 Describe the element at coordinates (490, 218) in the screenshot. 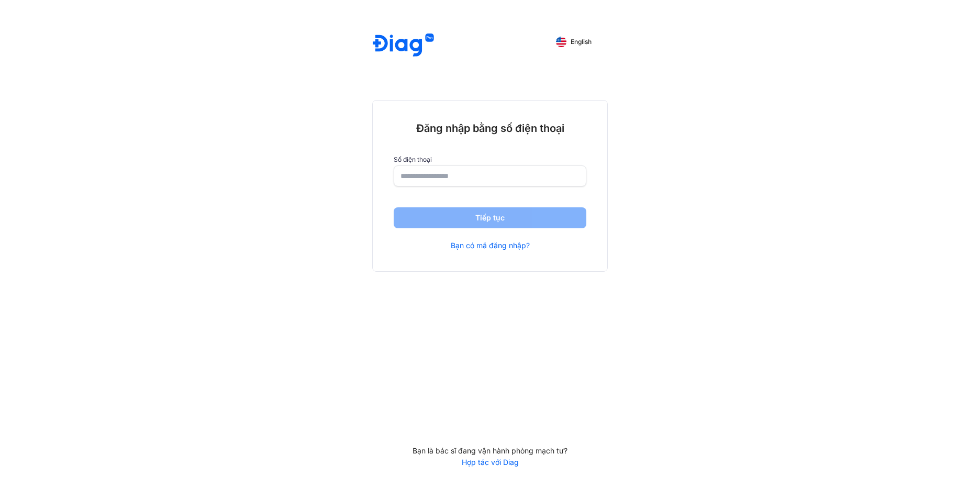

I see `button: Tiếp tục` at that location.